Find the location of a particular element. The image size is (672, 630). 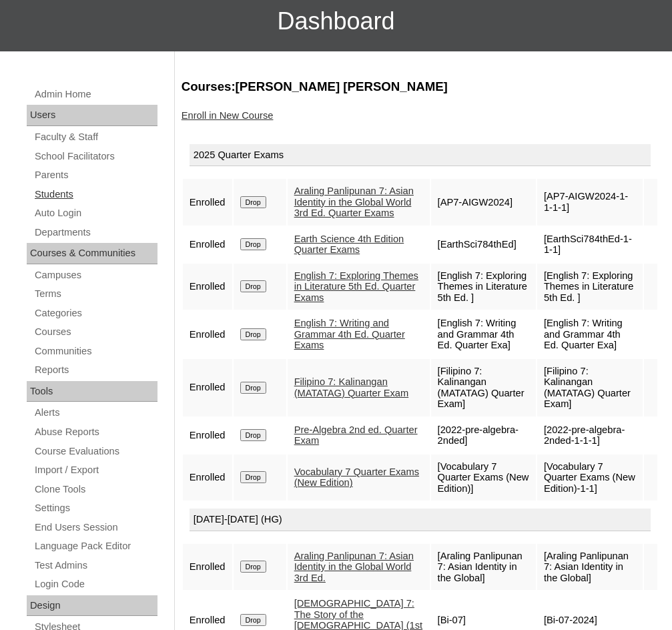

a: Admin Home is located at coordinates (95, 94).